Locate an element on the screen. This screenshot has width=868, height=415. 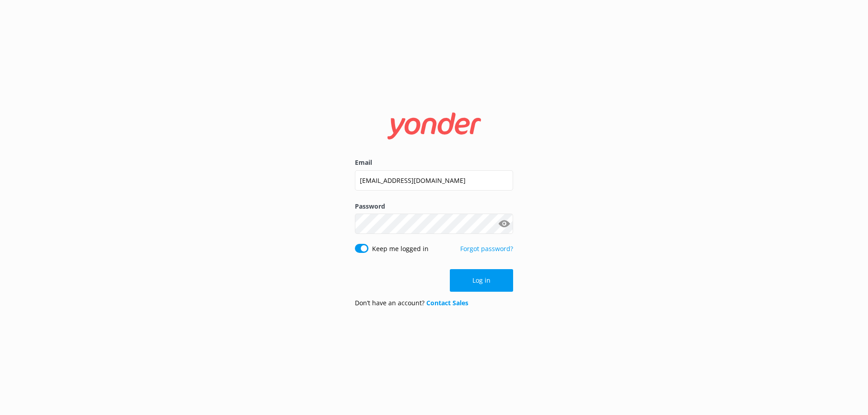
label: Password is located at coordinates (434, 207).